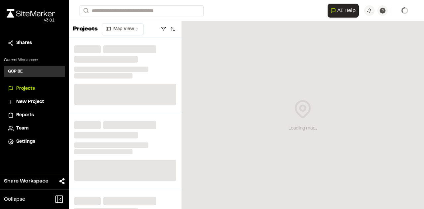 The image size is (424, 209). What do you see at coordinates (34, 60) in the screenshot?
I see `p: Current Workspace` at bounding box center [34, 60].